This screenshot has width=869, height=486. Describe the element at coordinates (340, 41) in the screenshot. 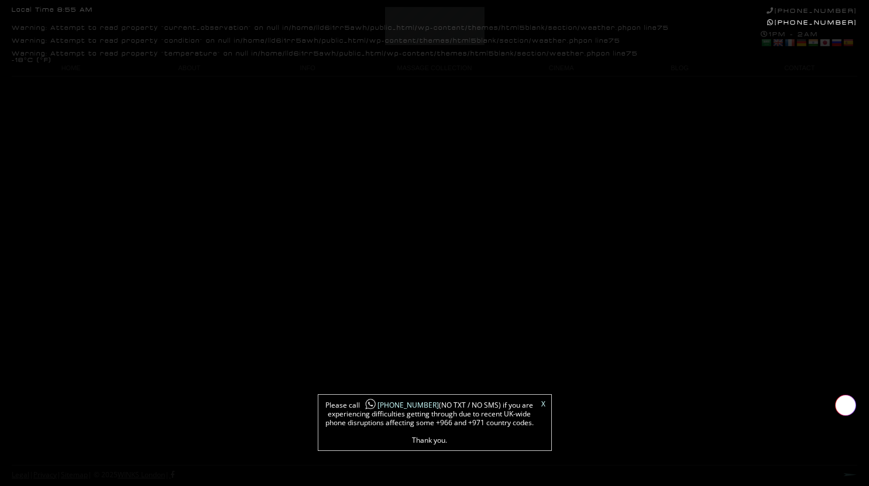

I see `div: : Attempt to read property "current_observation" on null in on line : Attempt to read property "c...` at that location.